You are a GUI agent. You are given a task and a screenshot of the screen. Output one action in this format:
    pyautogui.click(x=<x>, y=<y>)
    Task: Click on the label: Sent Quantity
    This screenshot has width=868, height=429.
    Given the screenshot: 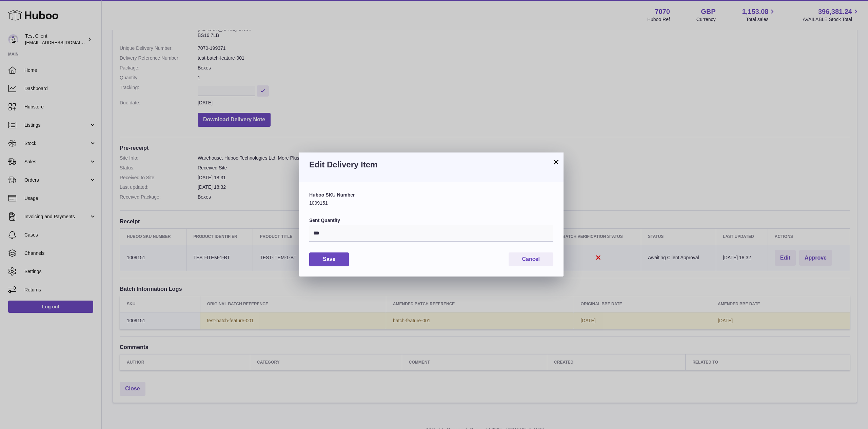 What is the action you would take?
    pyautogui.click(x=431, y=221)
    